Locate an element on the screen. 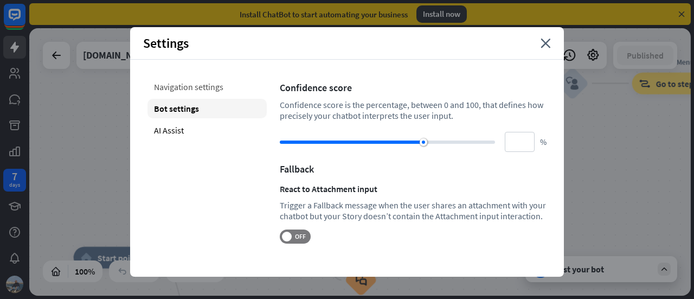 This screenshot has width=694, height=299. i: block_user_input is located at coordinates (573, 84).